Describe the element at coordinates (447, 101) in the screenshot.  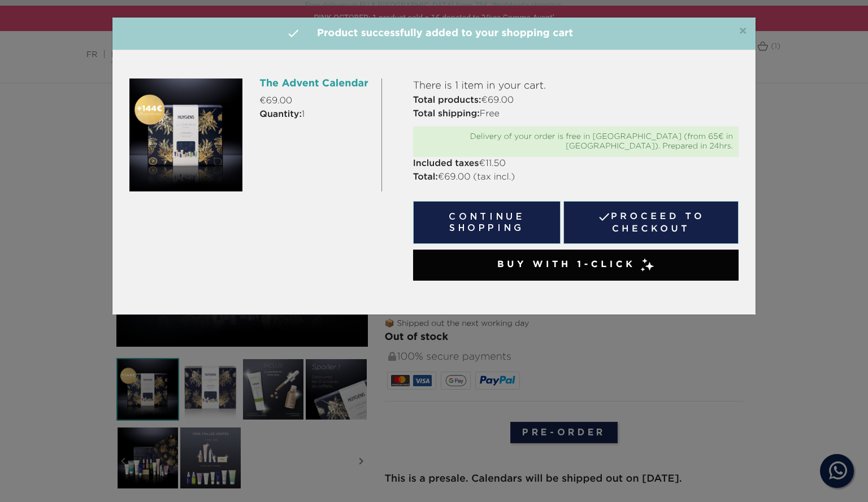
I see `strong: Total products:` at that location.